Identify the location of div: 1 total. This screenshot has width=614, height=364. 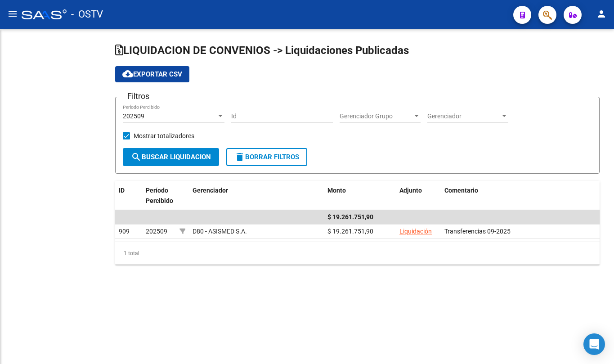
(357, 253).